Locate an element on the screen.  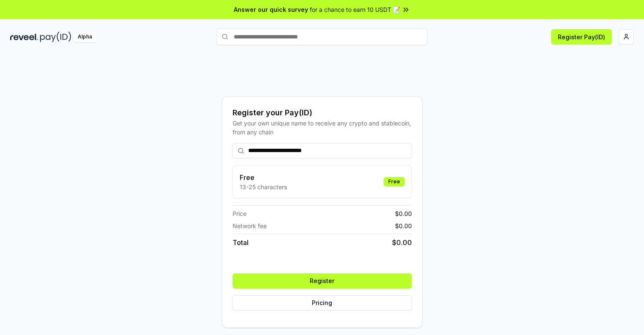
span: Network fee is located at coordinates (249, 225).